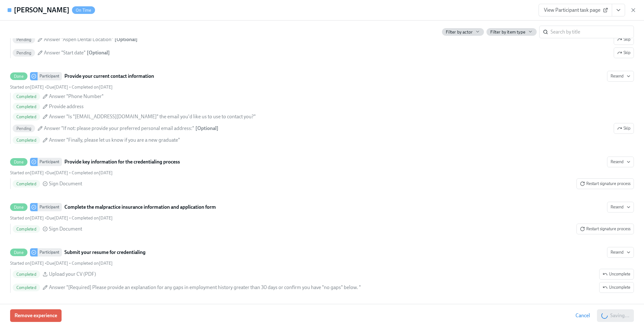 The image size is (644, 327). Describe the element at coordinates (508, 32) in the screenshot. I see `span: Filter by item type` at that location.